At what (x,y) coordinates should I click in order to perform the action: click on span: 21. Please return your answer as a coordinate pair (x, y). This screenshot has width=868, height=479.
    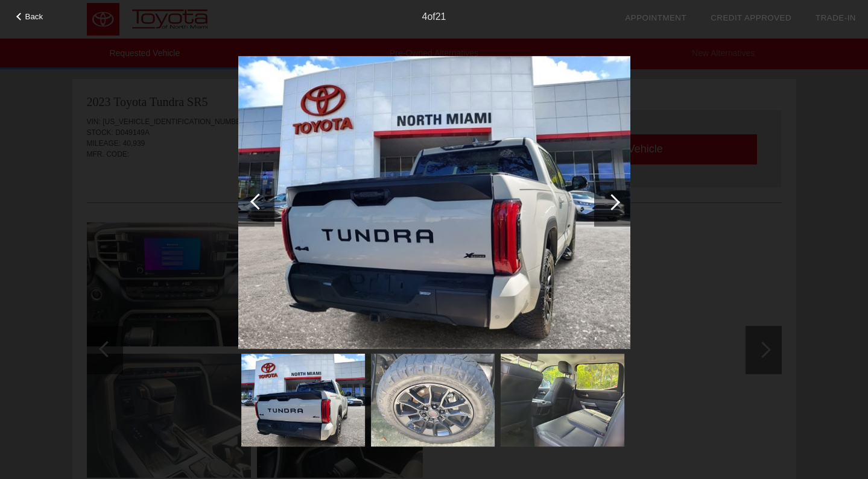
    Looking at the image, I should click on (441, 16).